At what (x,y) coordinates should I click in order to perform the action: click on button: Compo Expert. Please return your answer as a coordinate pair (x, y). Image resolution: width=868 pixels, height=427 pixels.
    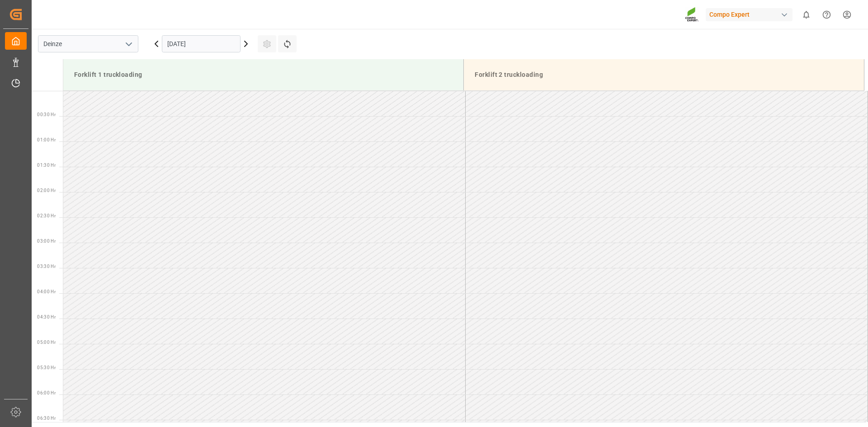
    Looking at the image, I should click on (751, 15).